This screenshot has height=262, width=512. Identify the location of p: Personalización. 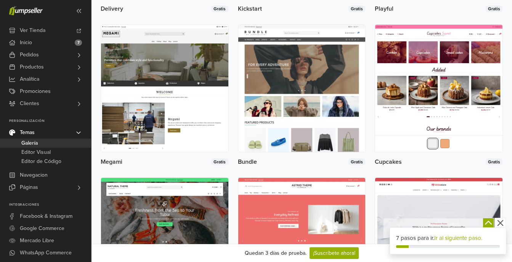
(50, 121).